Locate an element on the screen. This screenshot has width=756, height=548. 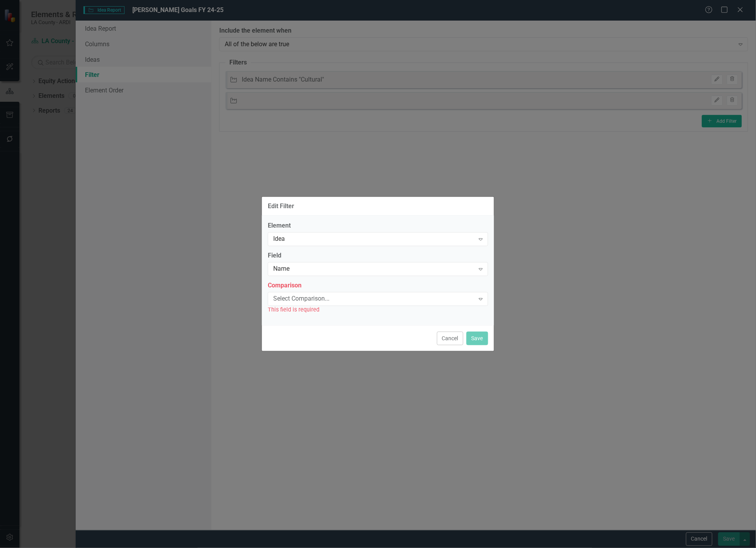
div: This field is required is located at coordinates (378, 310).